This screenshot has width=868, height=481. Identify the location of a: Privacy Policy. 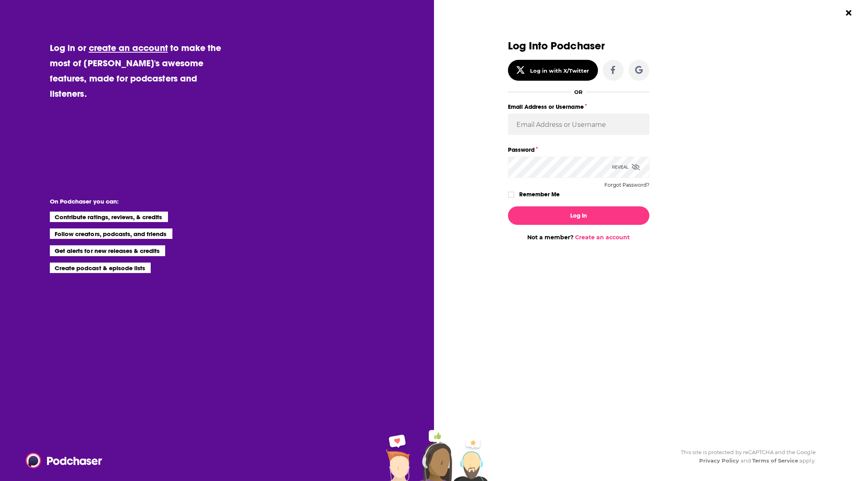
(719, 461).